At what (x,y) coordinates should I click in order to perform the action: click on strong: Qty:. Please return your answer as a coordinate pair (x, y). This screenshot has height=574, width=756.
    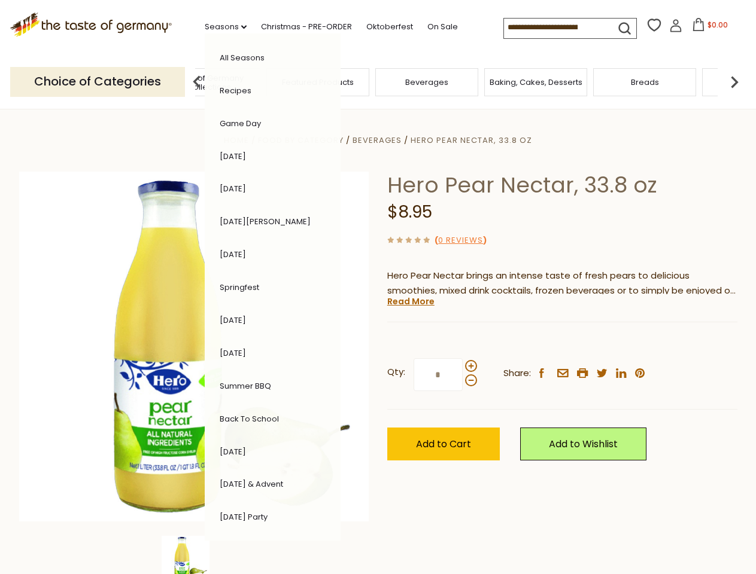
    Looking at the image, I should click on (396, 372).